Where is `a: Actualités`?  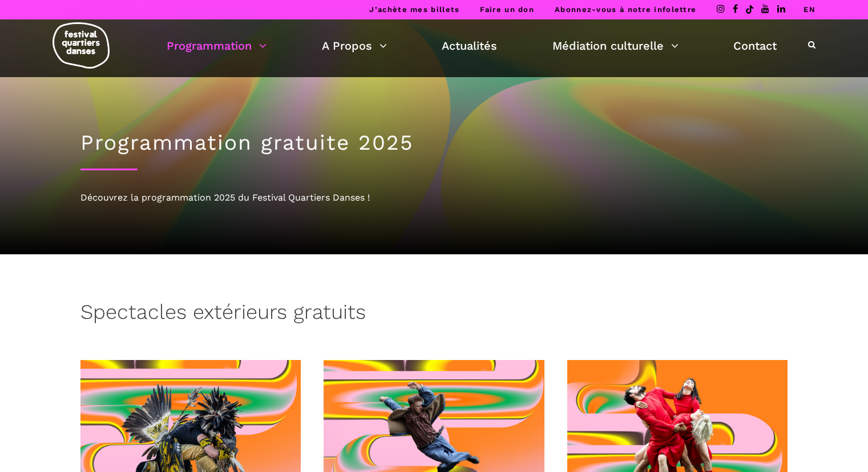
a: Actualités is located at coordinates (469, 46).